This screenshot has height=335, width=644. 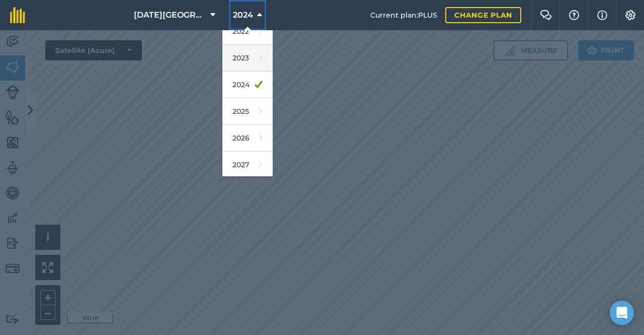 I want to click on div: Open Intercom Messenger, so click(x=622, y=313).